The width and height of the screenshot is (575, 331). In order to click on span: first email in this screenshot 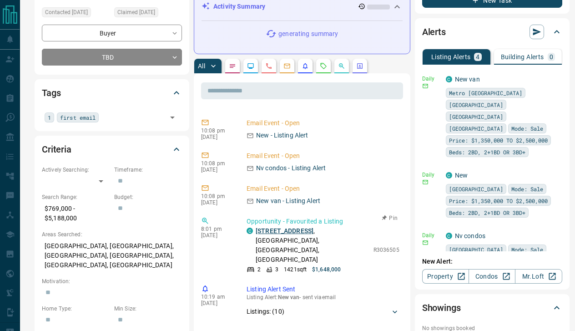, I will do `click(78, 117)`.